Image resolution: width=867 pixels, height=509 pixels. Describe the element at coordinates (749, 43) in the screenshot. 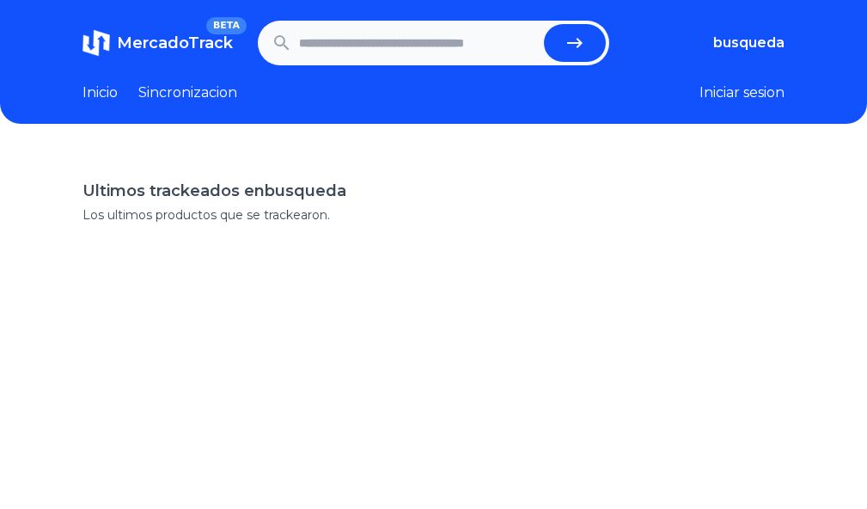

I see `span: busqueda` at that location.